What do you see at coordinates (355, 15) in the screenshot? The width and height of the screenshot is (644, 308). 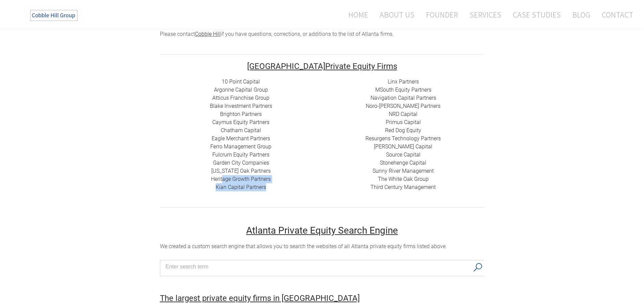 I see `a: Home` at bounding box center [355, 15].